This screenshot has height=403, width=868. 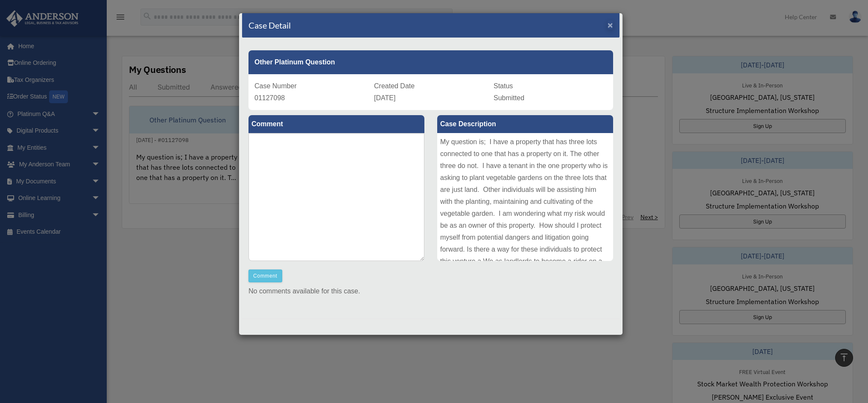 What do you see at coordinates (270, 98) in the screenshot?
I see `span: 01127098` at bounding box center [270, 98].